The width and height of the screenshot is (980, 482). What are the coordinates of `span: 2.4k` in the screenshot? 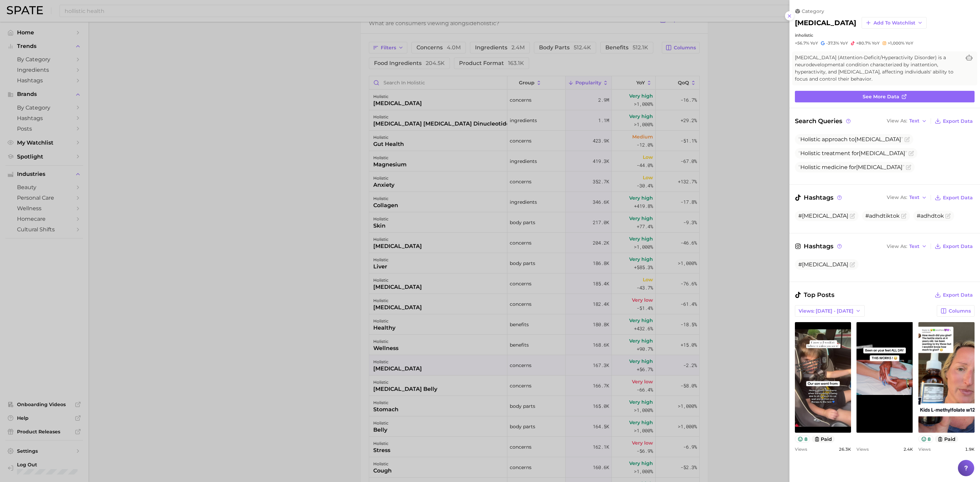 It's located at (908, 449).